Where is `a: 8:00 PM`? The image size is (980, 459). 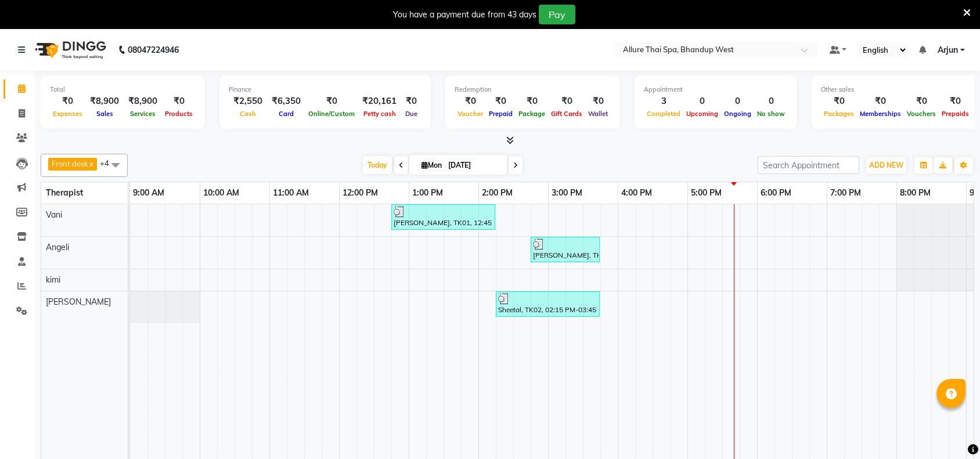
a: 8:00 PM is located at coordinates (915, 193).